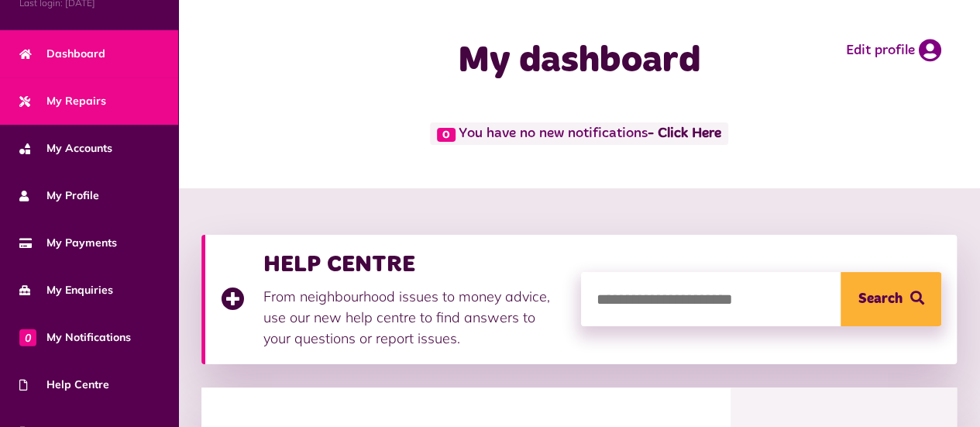  Describe the element at coordinates (880, 299) in the screenshot. I see `span: Search` at that location.